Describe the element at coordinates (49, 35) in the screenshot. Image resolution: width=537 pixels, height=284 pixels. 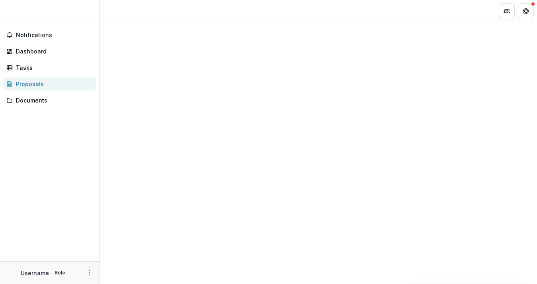
I see `button: Notifications` at that location.